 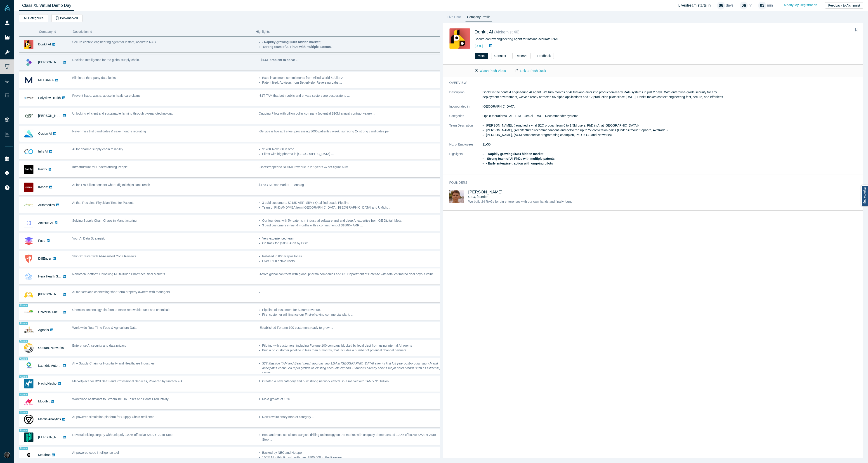 What do you see at coordinates (128, 381) in the screenshot?
I see `span: Marketplace for B2B SaaS and Professional Services, Powered by Fintech & AI` at bounding box center [128, 381].